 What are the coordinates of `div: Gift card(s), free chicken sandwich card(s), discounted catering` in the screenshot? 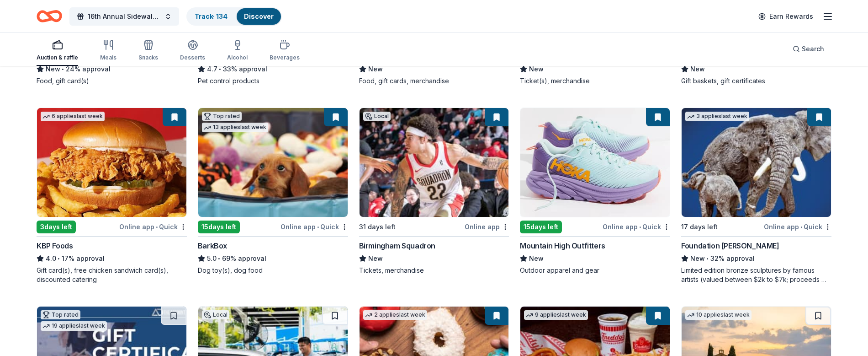 It's located at (111, 275).